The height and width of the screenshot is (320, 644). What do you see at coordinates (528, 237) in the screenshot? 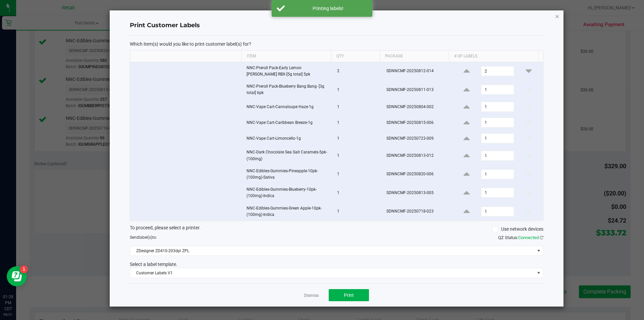
I see `span: Connected` at bounding box center [528, 237].